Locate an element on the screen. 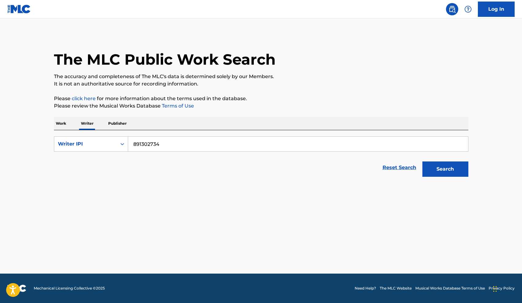 The image size is (522, 303). div: Drag is located at coordinates (495, 289).